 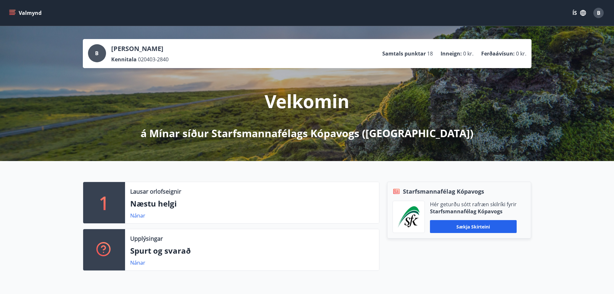 I want to click on p: Velkomin, so click(x=307, y=101).